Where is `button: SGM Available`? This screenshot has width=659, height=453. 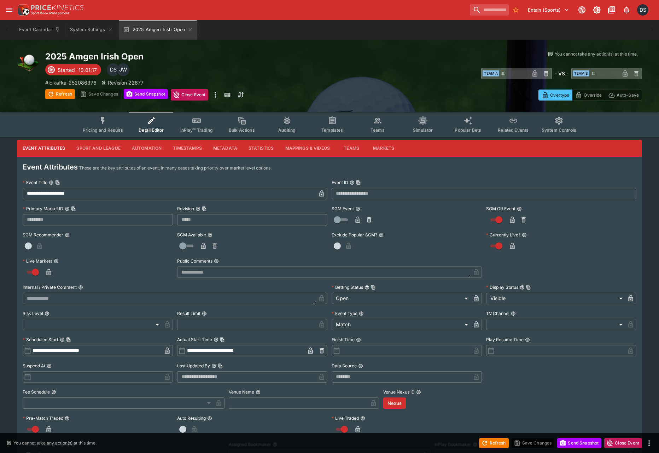
button: SGM Available is located at coordinates (210, 235).